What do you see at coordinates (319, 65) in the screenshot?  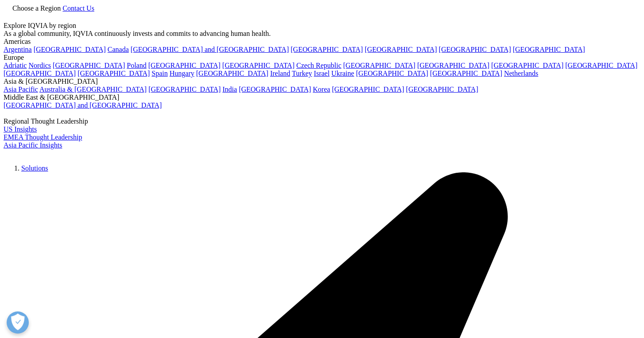 I see `a: Czech Republic` at bounding box center [319, 65].